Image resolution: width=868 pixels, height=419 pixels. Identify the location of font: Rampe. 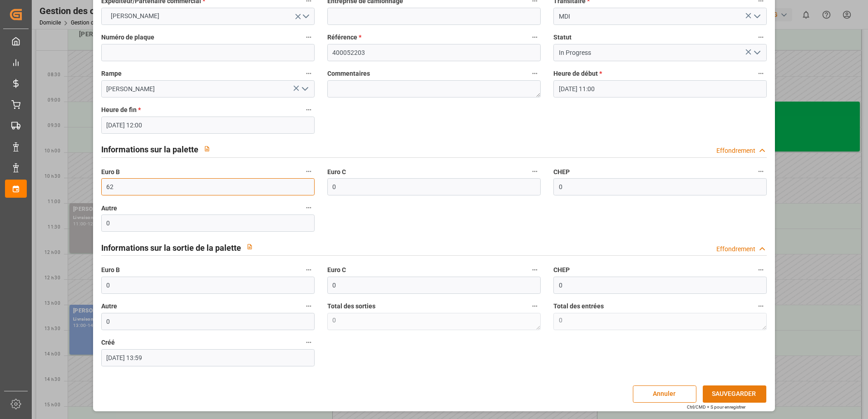
(111, 74).